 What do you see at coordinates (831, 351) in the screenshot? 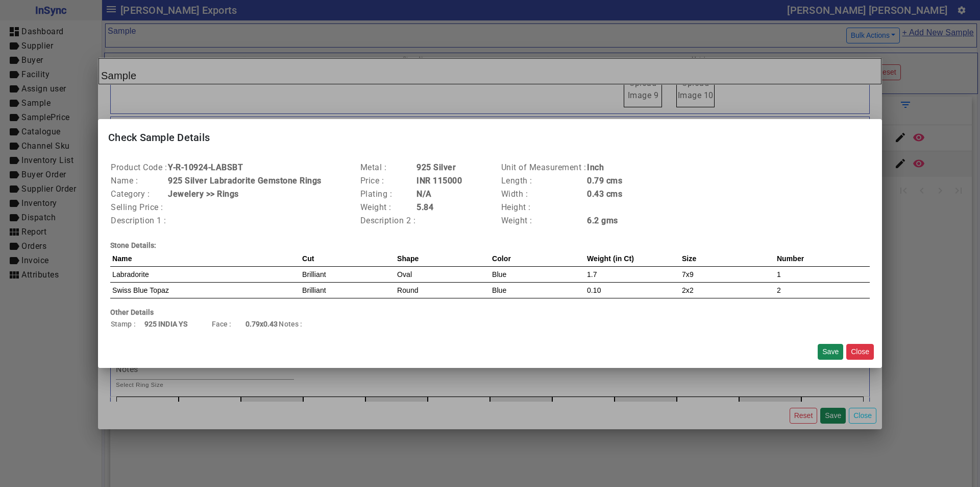
I see `button: Save` at bounding box center [831, 351].